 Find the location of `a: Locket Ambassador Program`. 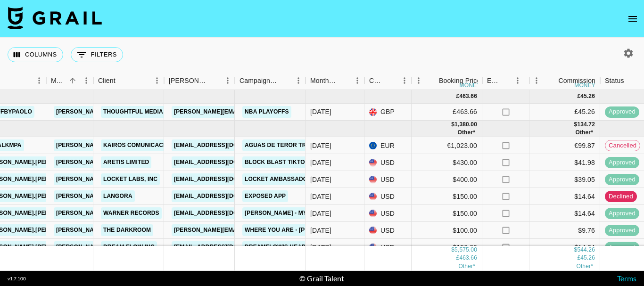

a: Locket Ambassador Program is located at coordinates (294, 179).